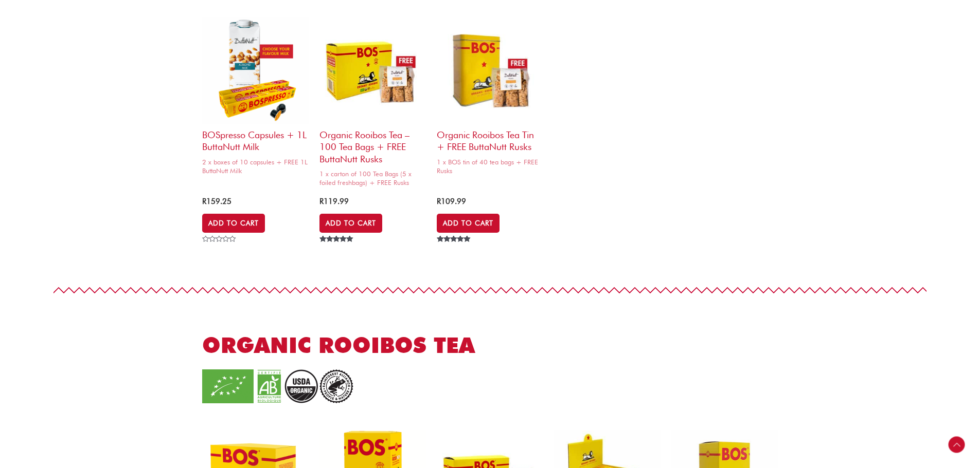 The width and height of the screenshot is (980, 468). I want to click on a: Organic Rooibos Tea Tin + FREE ButtaNutt Rusks1 x BOS tin of 40 tea bags + FREE Rusks, so click(490, 98).